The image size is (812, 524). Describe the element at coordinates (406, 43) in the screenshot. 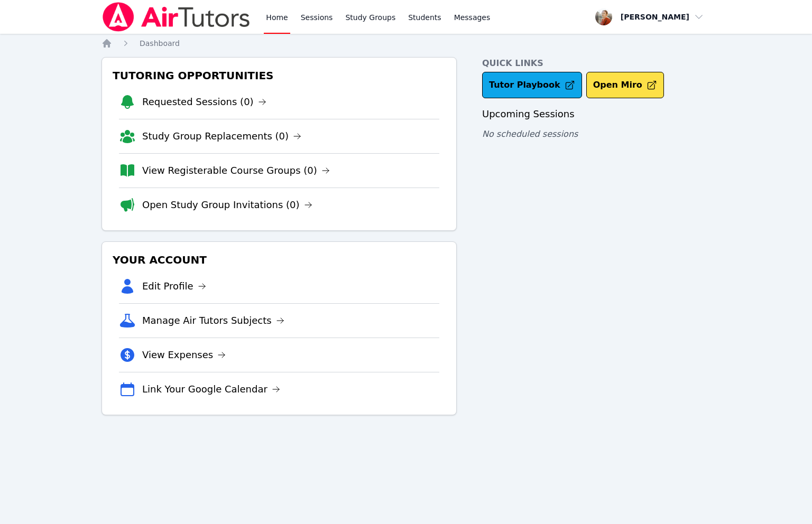

I see `nav: Breadcrumb` at that location.